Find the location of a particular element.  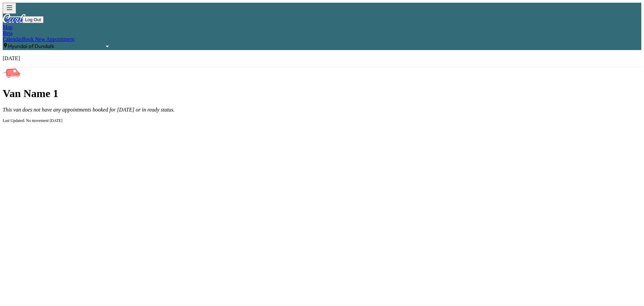

button: Log Out is located at coordinates (33, 19).